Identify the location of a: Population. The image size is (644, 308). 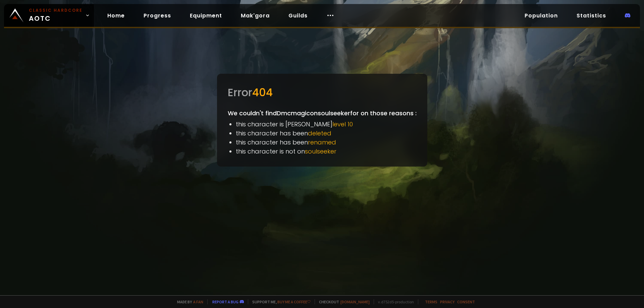
(540, 15).